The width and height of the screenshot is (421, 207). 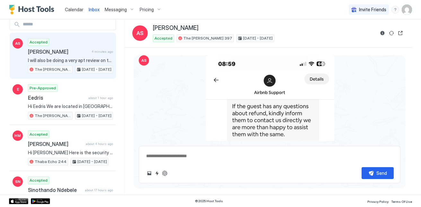 What do you see at coordinates (40, 201) in the screenshot?
I see `div: Google Play Store` at bounding box center [40, 201].